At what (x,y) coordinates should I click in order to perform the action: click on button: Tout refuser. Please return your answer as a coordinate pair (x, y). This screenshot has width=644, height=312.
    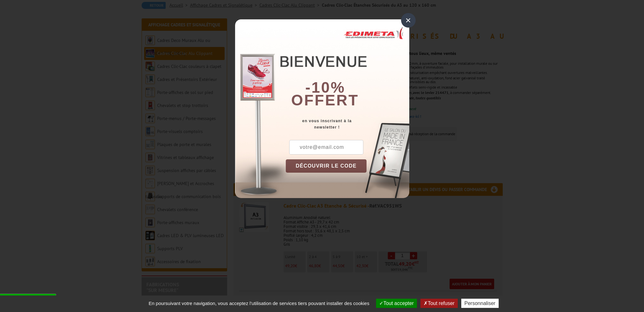
    Looking at the image, I should click on (439, 303).